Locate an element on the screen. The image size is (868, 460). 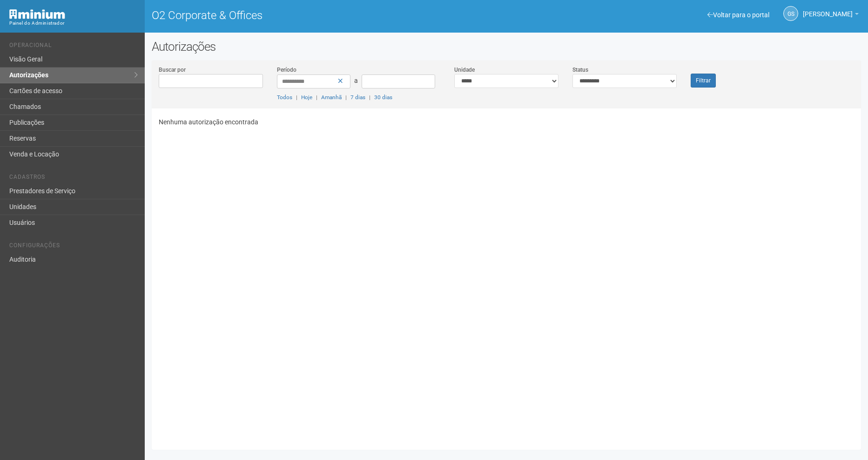
span: Gabriela Souza is located at coordinates (828, 9).